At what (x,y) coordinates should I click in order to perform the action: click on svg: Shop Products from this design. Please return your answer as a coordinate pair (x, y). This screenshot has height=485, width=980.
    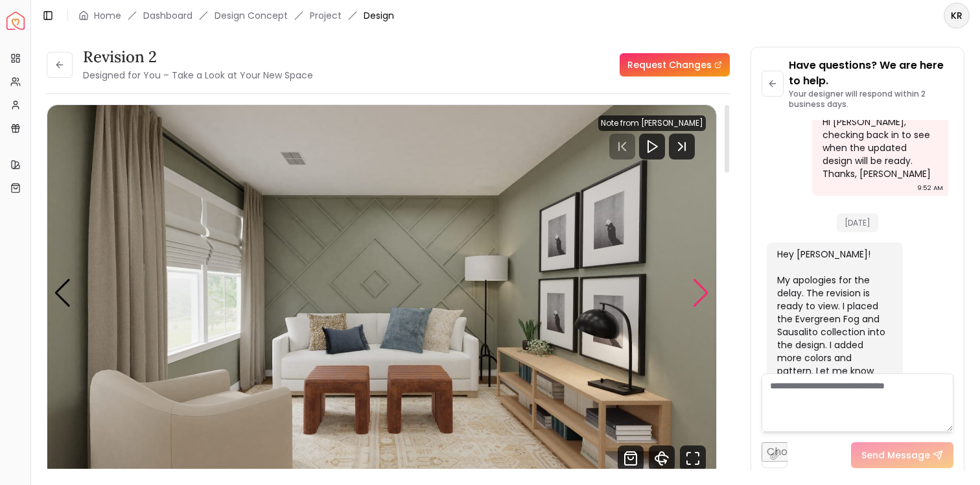
    Looking at the image, I should click on (631, 458).